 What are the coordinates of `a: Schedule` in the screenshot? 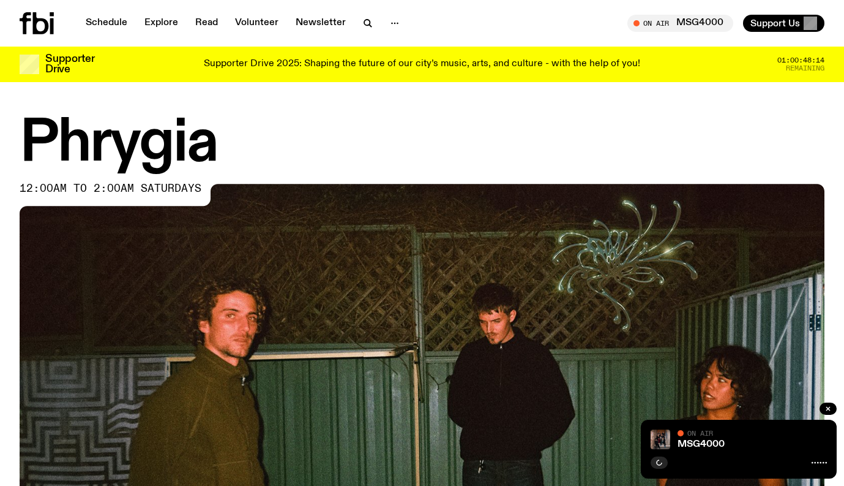 It's located at (107, 23).